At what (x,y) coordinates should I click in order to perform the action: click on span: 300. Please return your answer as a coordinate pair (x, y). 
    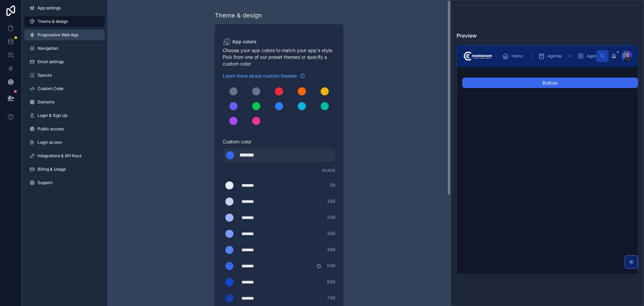
    Looking at the image, I should click on (331, 234).